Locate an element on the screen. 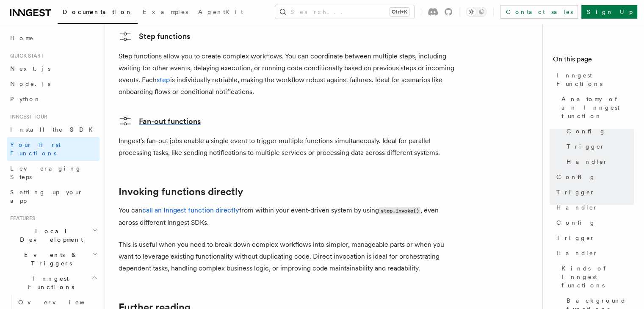 This screenshot has width=644, height=309. span: AgentKit is located at coordinates (221, 12).